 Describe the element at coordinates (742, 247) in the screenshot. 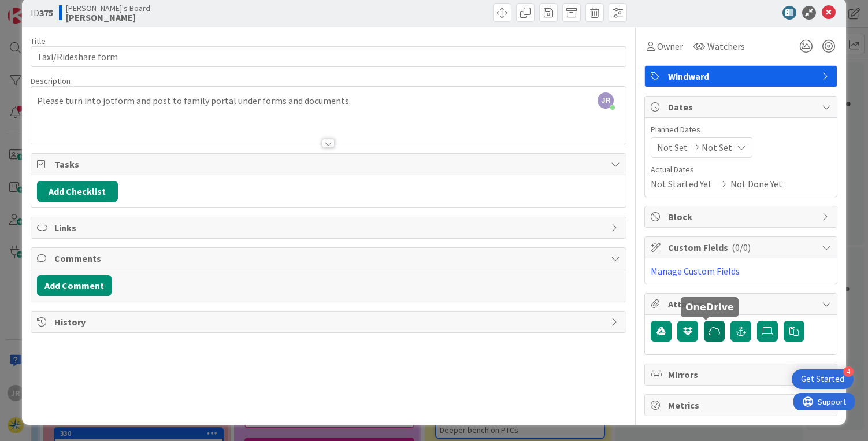

I see `span: Custom Fields` at that location.